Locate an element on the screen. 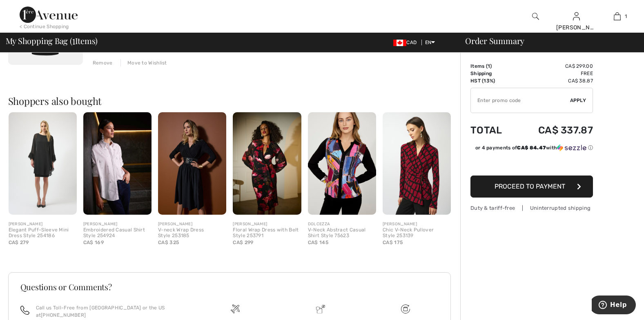 The height and width of the screenshot is (320, 644). div: Remove is located at coordinates (102, 63).